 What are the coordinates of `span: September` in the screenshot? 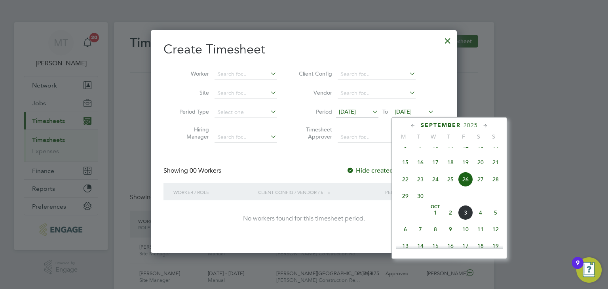 It's located at (440, 125).